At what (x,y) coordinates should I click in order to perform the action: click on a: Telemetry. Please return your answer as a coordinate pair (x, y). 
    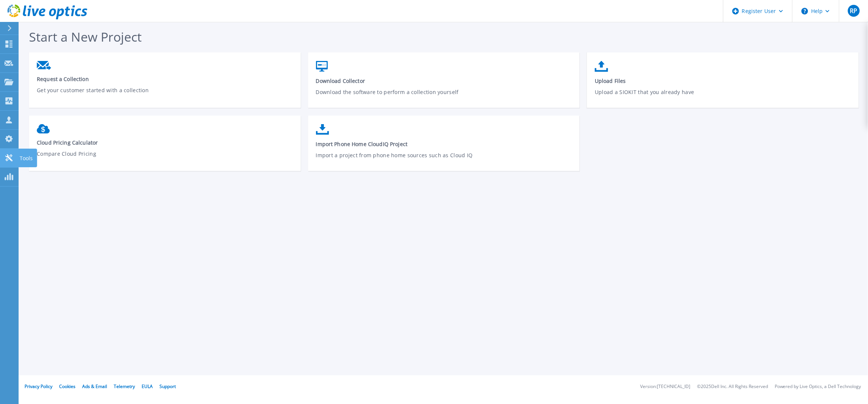
    Looking at the image, I should click on (124, 386).